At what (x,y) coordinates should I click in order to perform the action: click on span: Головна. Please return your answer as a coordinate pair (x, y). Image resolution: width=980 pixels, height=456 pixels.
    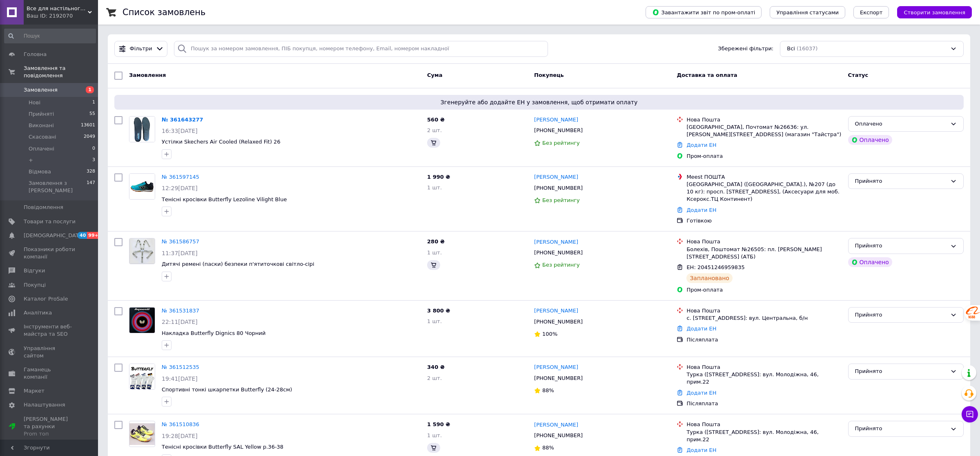
    Looking at the image, I should click on (35, 54).